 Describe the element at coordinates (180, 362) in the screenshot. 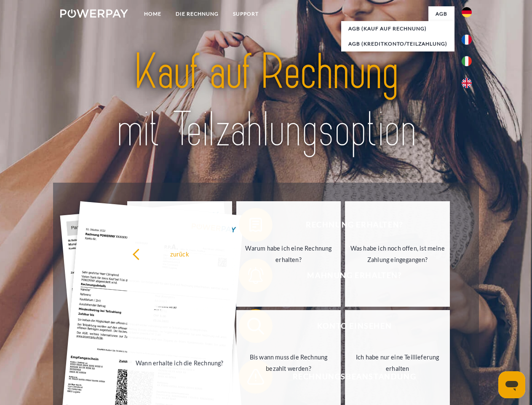

I see `div: Wann erhalte ich die Rechnung?` at that location.